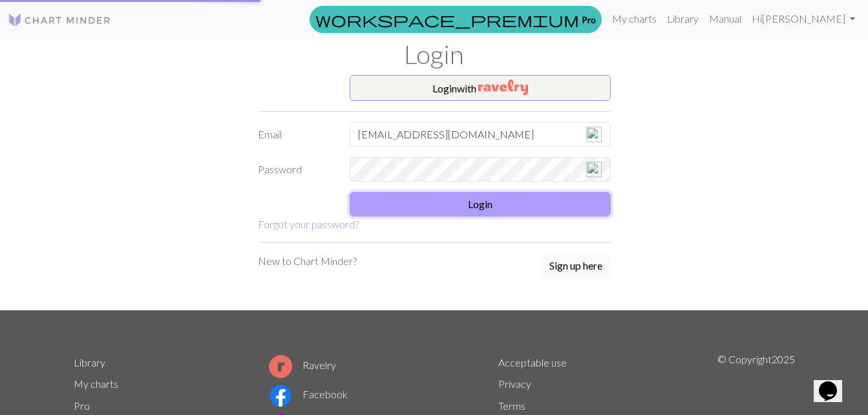  What do you see at coordinates (512, 405) in the screenshot?
I see `a: Terms` at bounding box center [512, 405].